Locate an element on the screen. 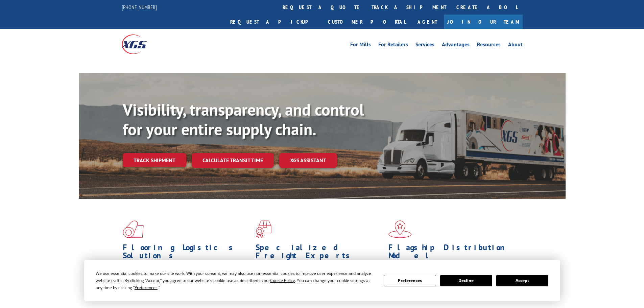 This screenshot has width=644, height=308. button: Accept is located at coordinates (522, 280).